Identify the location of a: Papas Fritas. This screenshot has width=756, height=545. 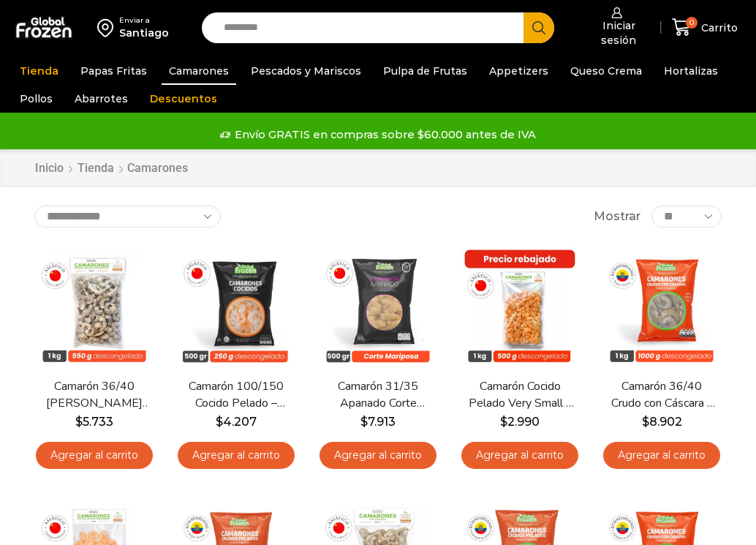
(113, 71).